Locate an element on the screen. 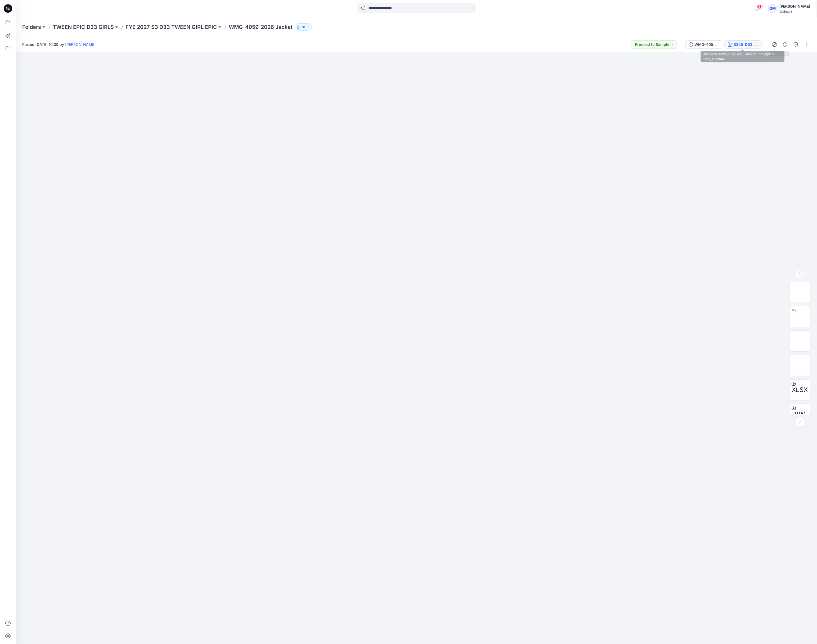  div: WMG-4059-2026 Jacket_Full Colorway is located at coordinates (707, 45).